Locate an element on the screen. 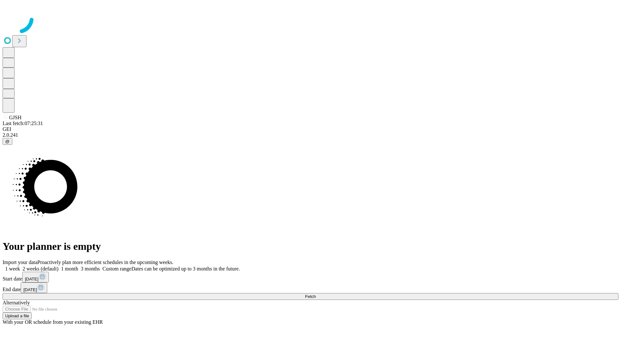  div: End date is located at coordinates (310, 288).